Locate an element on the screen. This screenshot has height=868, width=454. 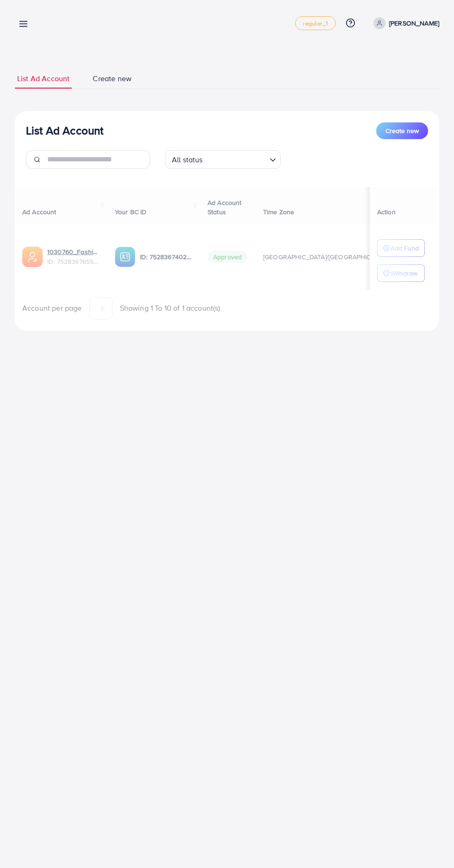
div: Search for option is located at coordinates (223, 160).